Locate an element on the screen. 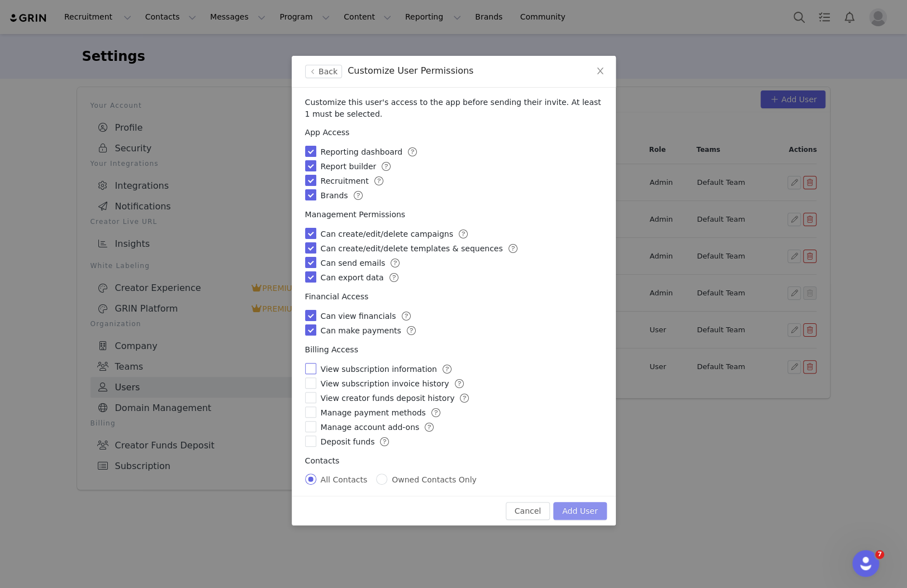 Image resolution: width=907 pixels, height=588 pixels. span: Reporting dashboard is located at coordinates (361, 152).